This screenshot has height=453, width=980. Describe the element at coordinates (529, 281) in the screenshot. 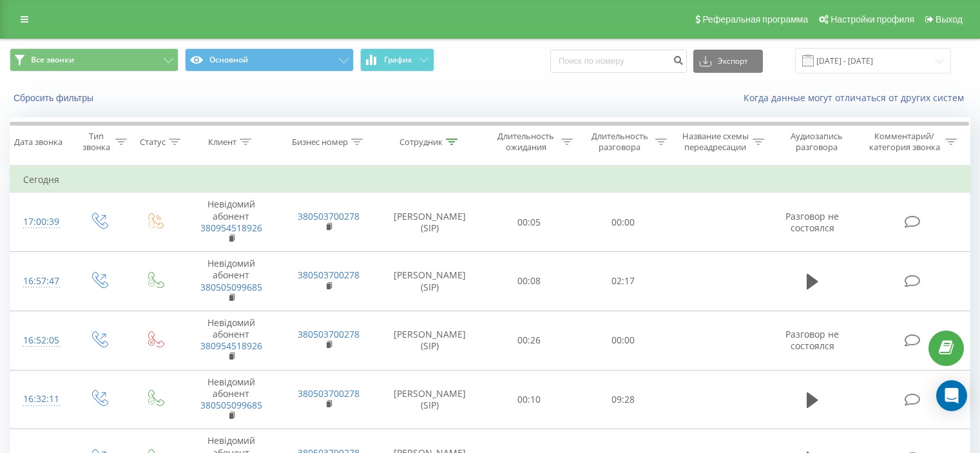

I see `td: 00:08` at that location.